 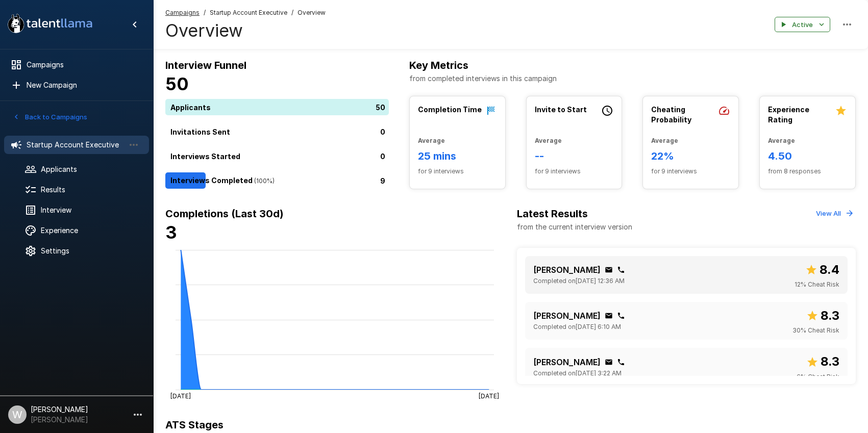 I want to click on span: 6 % Cheat Risk, so click(x=818, y=377).